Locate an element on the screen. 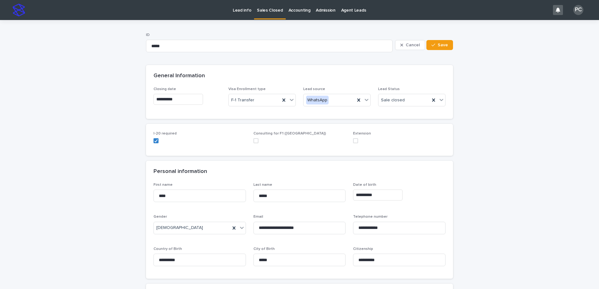 This screenshot has height=289, width=599. span: Gender is located at coordinates (160, 217).